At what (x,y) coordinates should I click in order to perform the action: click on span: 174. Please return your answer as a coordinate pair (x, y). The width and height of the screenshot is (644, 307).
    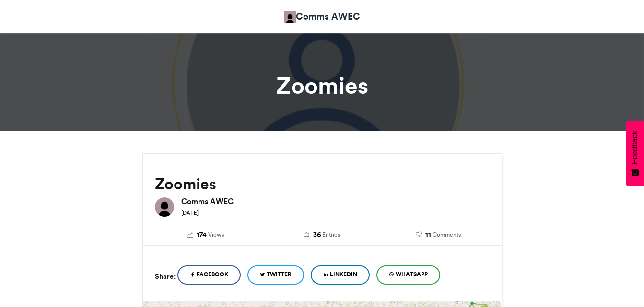
    Looking at the image, I should click on (201, 236).